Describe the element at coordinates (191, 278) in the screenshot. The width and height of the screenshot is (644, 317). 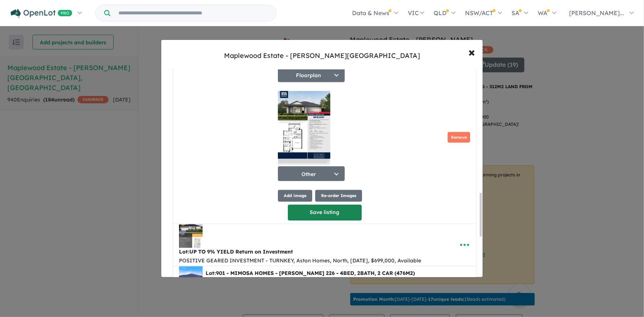
I see `img: Maplewood%20Estate%20-%20Melton%20South%20-%20Lot%20901%20-%20MIMOSA%20HOMES%20-%20ARCHIE%20226%2...` at that location.